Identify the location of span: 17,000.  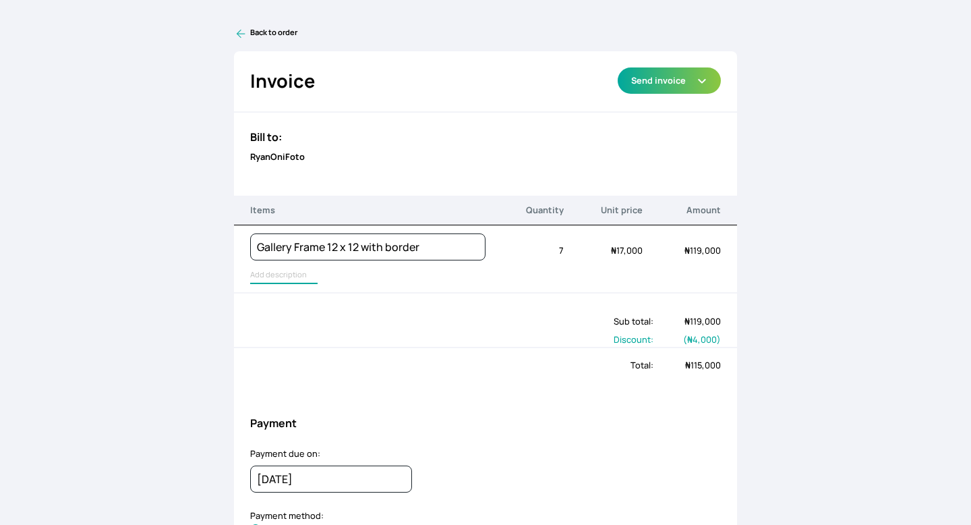
(627, 250).